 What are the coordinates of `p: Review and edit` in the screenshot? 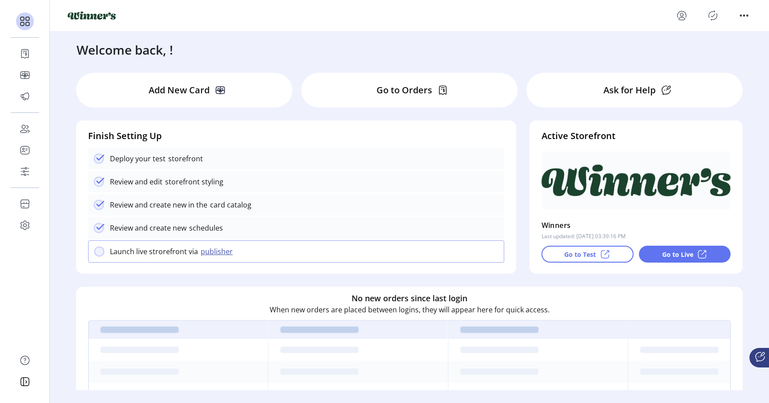 It's located at (136, 182).